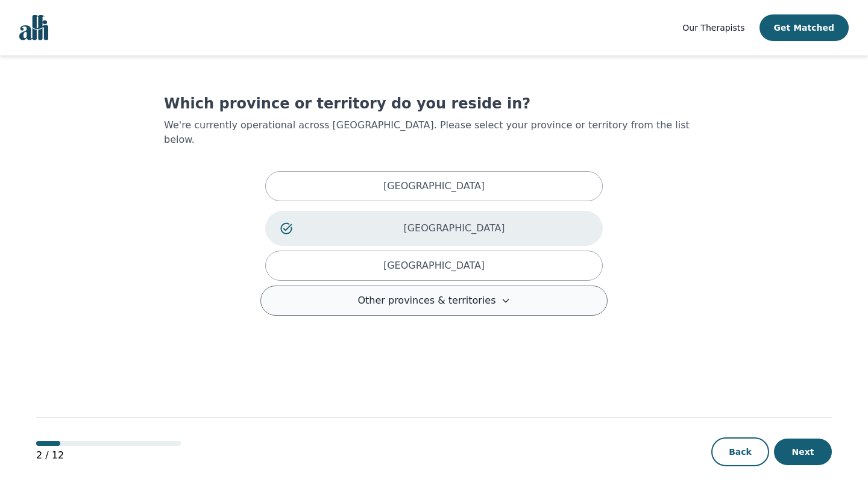 Image resolution: width=868 pixels, height=494 pixels. Describe the element at coordinates (434, 301) in the screenshot. I see `button: Other provinces & territories` at that location.